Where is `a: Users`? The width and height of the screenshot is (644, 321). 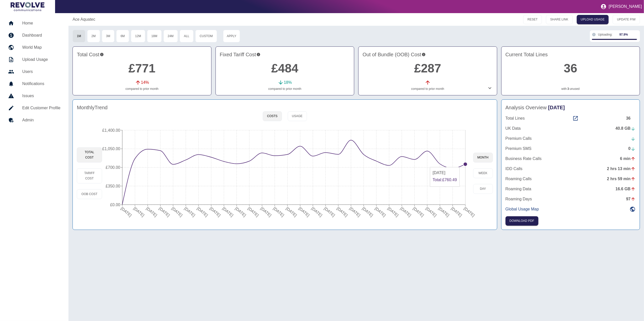 a: Users is located at coordinates (34, 71).